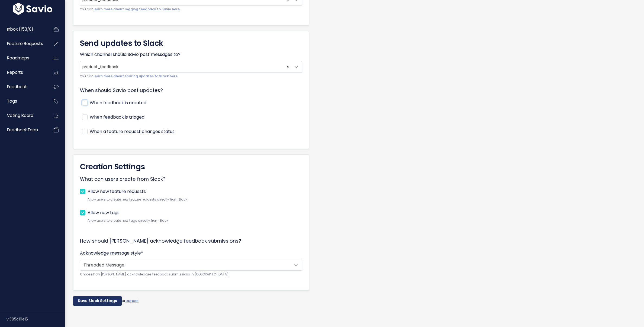  What do you see at coordinates (117, 117) in the screenshot?
I see `label: When feedback is triaged` at bounding box center [117, 117].